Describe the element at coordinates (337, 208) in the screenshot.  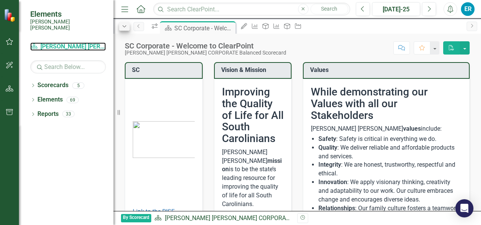
I see `strong: Relationships` at that location.